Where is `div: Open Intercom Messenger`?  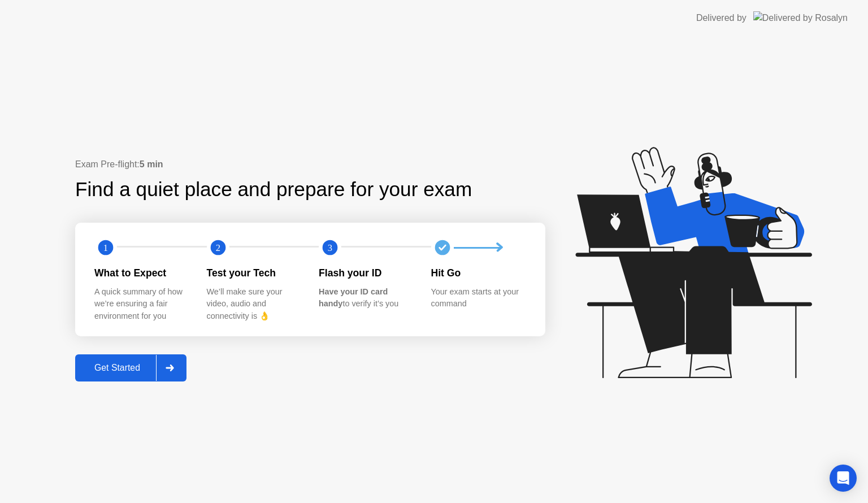 div: Open Intercom Messenger is located at coordinates (843, 478).